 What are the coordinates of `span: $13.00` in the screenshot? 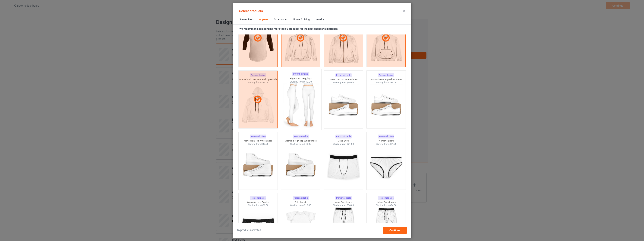 It's located at (308, 81).